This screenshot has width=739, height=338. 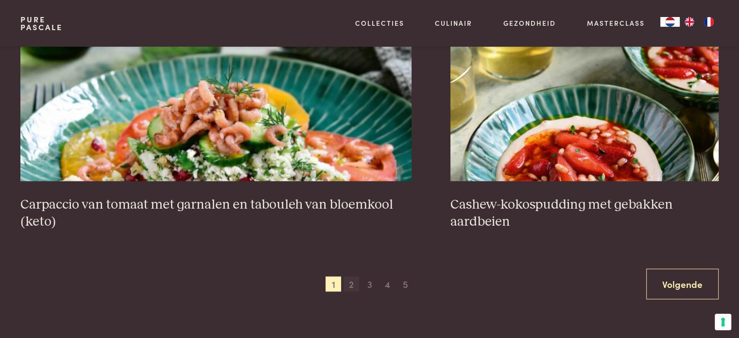 I want to click on a: FR, so click(x=709, y=22).